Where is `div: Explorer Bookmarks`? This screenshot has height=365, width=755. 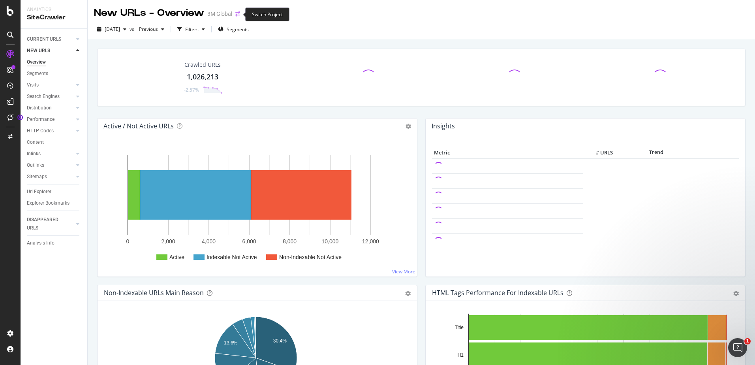 div: Explorer Bookmarks is located at coordinates (48, 203).